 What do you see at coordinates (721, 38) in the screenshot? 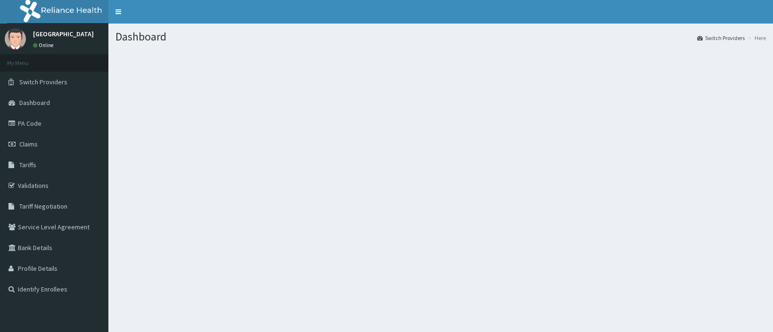
I see `a: Switch Providers` at bounding box center [721, 38].